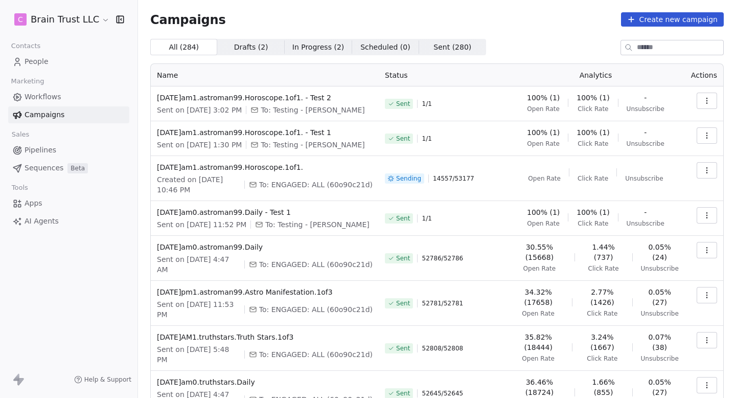 The image size is (736, 398). Describe the element at coordinates (385, 47) in the screenshot. I see `span: Scheduled ( 0 )` at that location.